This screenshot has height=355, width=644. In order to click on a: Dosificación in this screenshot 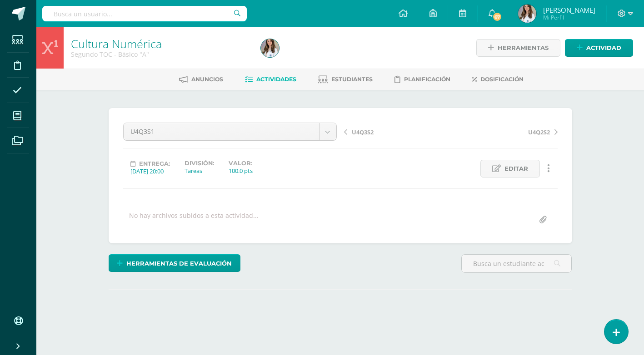, I will do `click(498, 79)`.